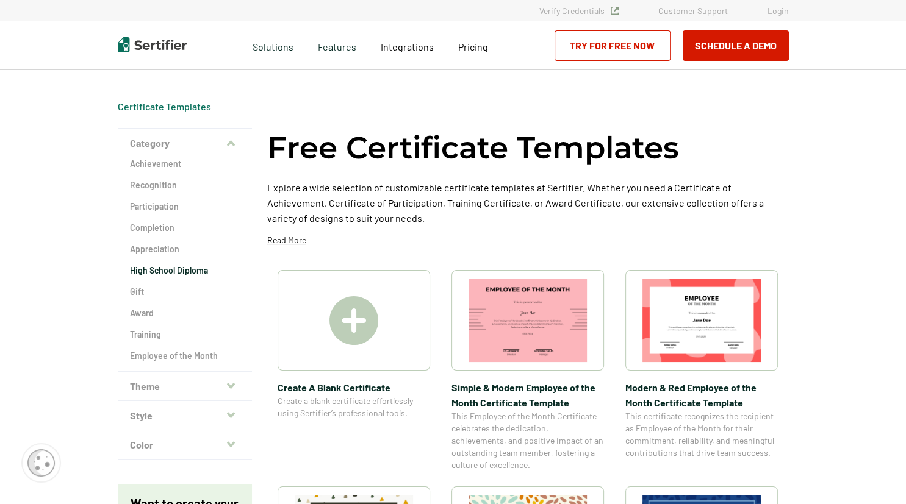  Describe the element at coordinates (185, 185) in the screenshot. I see `h2: Recognition` at that location.